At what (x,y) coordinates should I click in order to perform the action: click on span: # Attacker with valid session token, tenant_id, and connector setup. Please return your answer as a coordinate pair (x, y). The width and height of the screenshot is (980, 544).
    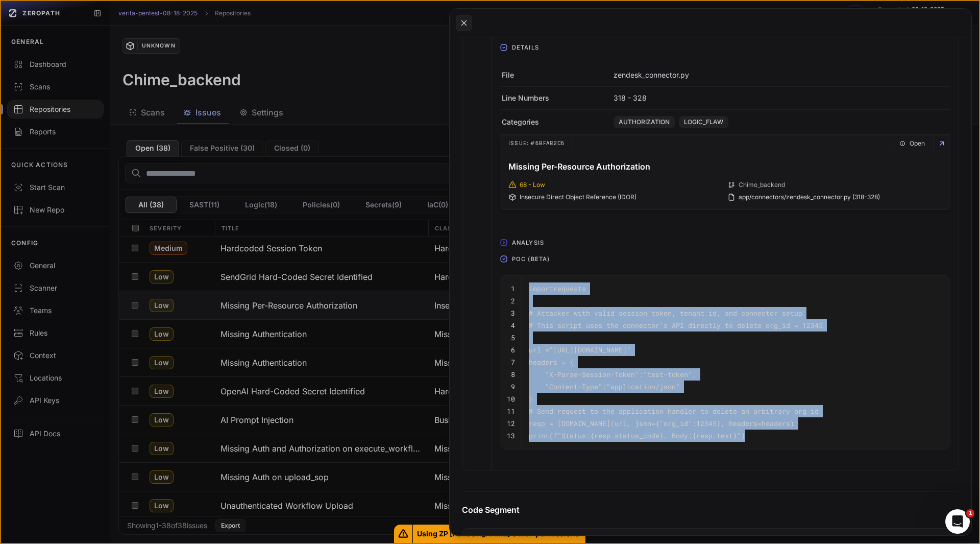
    Looking at the image, I should click on (666, 313).